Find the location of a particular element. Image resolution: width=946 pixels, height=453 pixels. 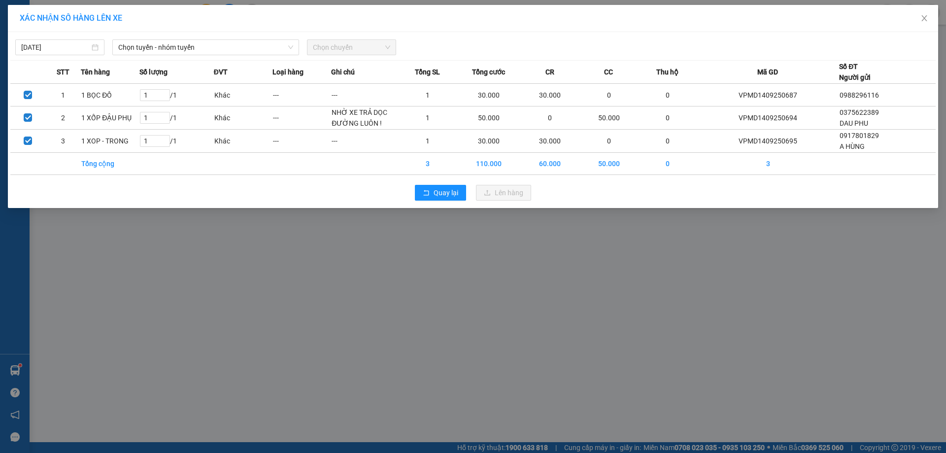

span: down is located at coordinates (291, 47).